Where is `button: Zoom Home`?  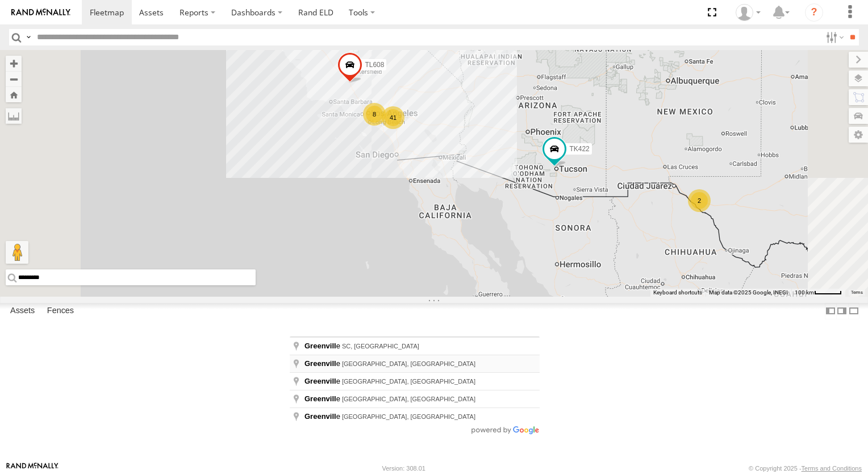
button: Zoom Home is located at coordinates (14, 94).